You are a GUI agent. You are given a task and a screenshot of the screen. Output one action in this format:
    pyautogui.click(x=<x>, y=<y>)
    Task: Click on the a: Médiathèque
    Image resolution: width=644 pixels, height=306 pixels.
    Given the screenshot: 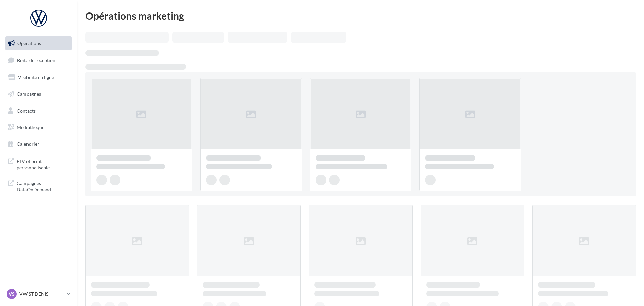 What is the action you would take?
    pyautogui.click(x=39, y=127)
    